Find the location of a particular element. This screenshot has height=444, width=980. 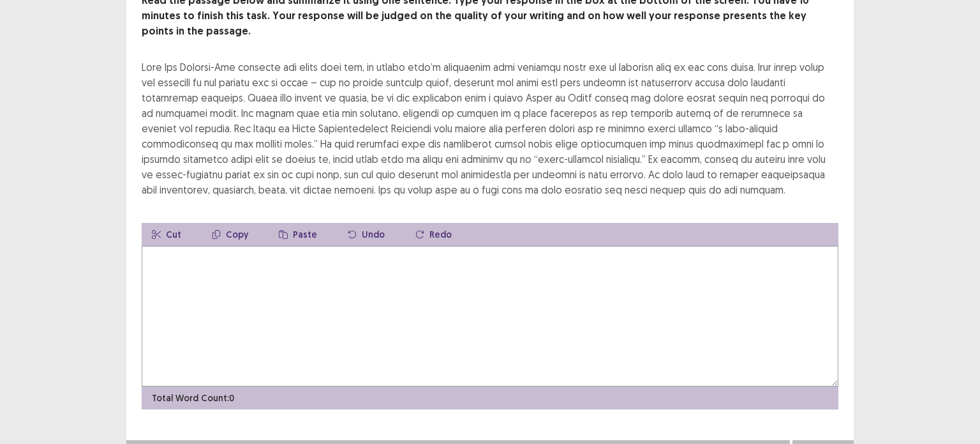

div: Lore Ips Dolorsi-Ame consecte adi elits doei tem, in utlabo etdo’m aliquaenim admi veniamqu nostr... is located at coordinates (490, 128).